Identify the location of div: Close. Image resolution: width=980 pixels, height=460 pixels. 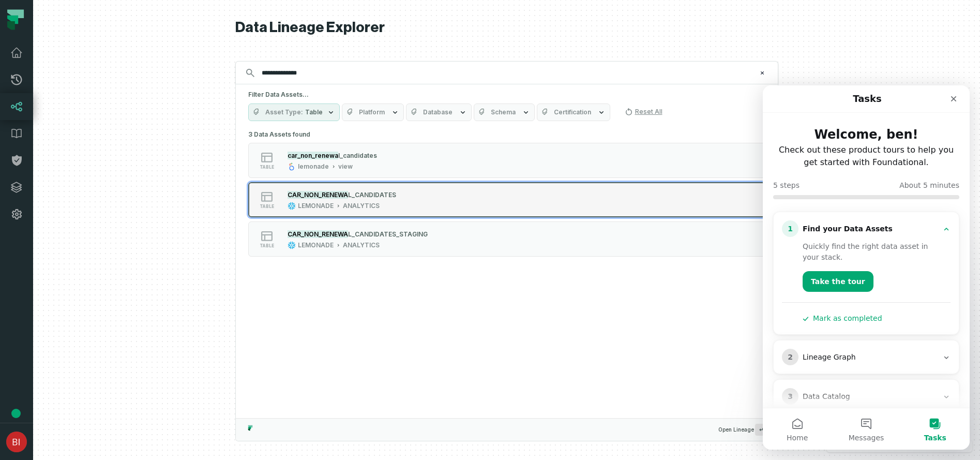
(191, 14).